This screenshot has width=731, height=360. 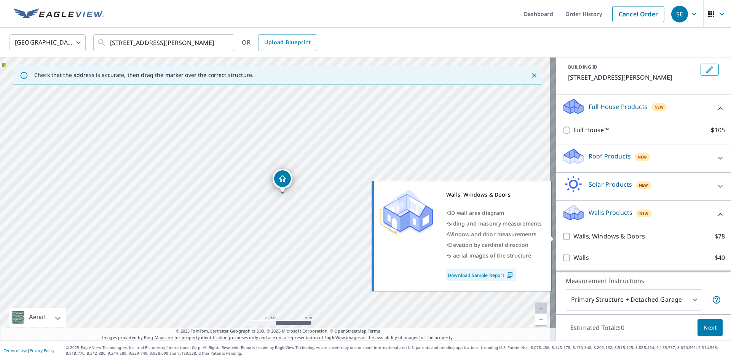 What do you see at coordinates (643, 158) in the screenshot?
I see `div: Roof ProductsNew` at bounding box center [643, 158].